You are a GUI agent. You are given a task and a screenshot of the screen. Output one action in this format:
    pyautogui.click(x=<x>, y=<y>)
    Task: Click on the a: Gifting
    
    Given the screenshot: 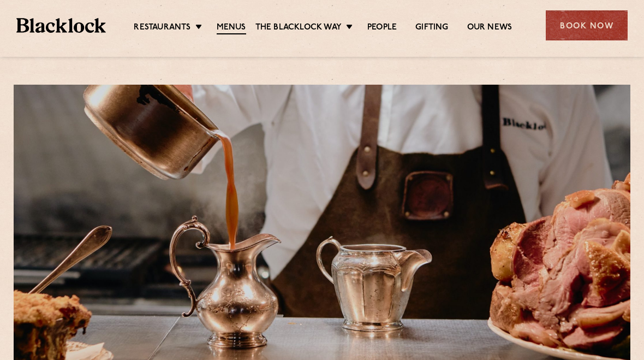 What is the action you would take?
    pyautogui.click(x=431, y=28)
    